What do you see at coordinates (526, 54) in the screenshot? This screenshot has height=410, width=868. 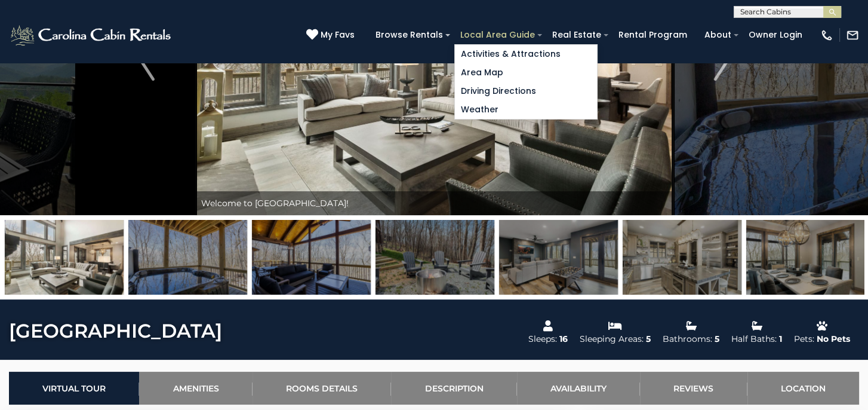 I see `a: Activities & Attractions` at bounding box center [526, 54].